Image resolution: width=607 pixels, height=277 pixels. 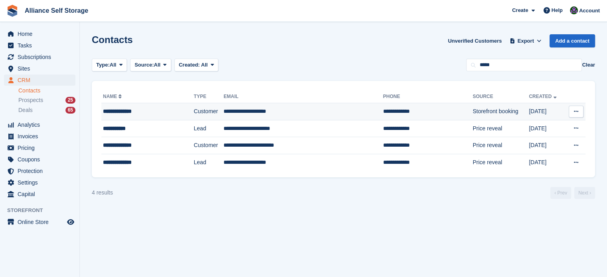 I want to click on div: 25, so click(x=70, y=100).